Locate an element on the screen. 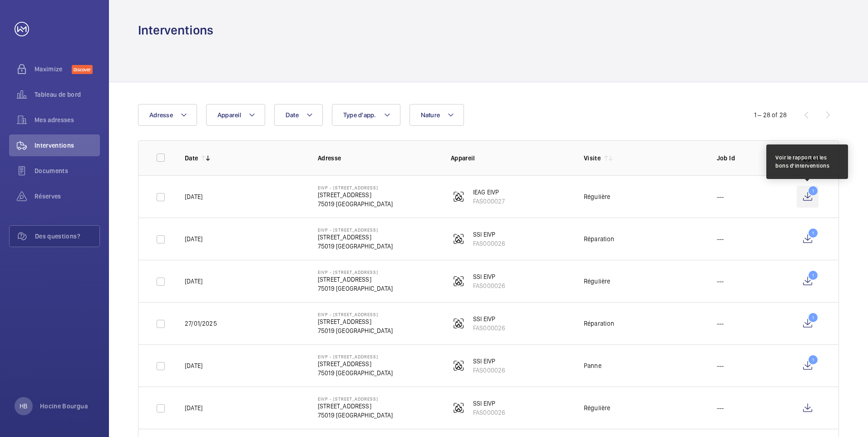 The height and width of the screenshot is (437, 868). span: Appareil is located at coordinates (229, 115).